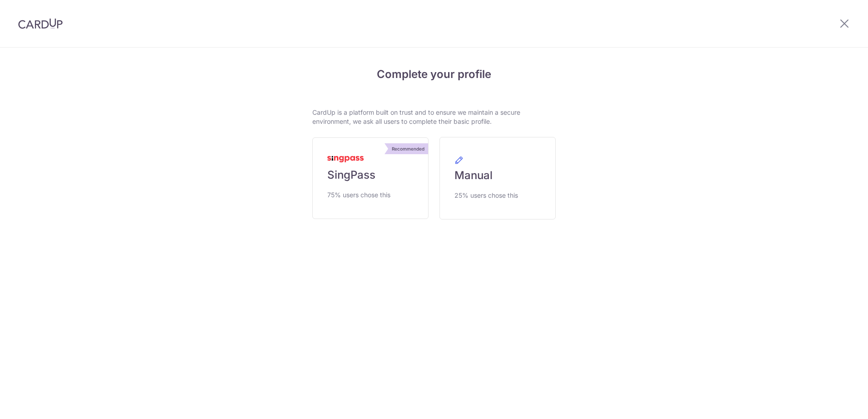  I want to click on span: SingPass, so click(351, 175).